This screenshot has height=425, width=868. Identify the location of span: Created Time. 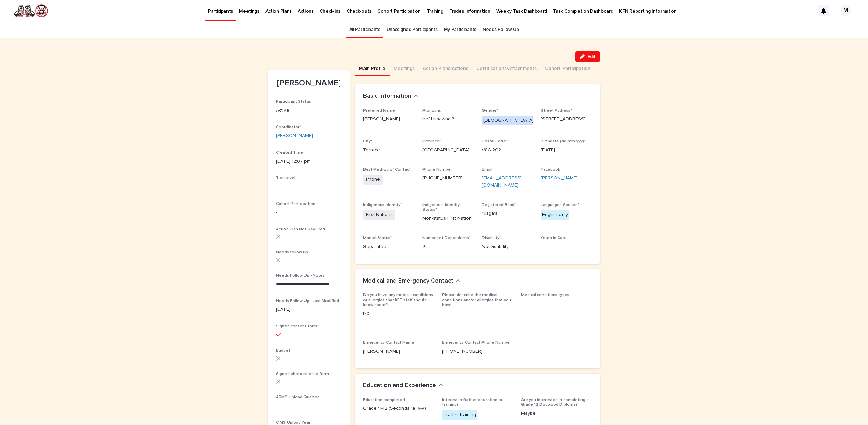
(290, 153).